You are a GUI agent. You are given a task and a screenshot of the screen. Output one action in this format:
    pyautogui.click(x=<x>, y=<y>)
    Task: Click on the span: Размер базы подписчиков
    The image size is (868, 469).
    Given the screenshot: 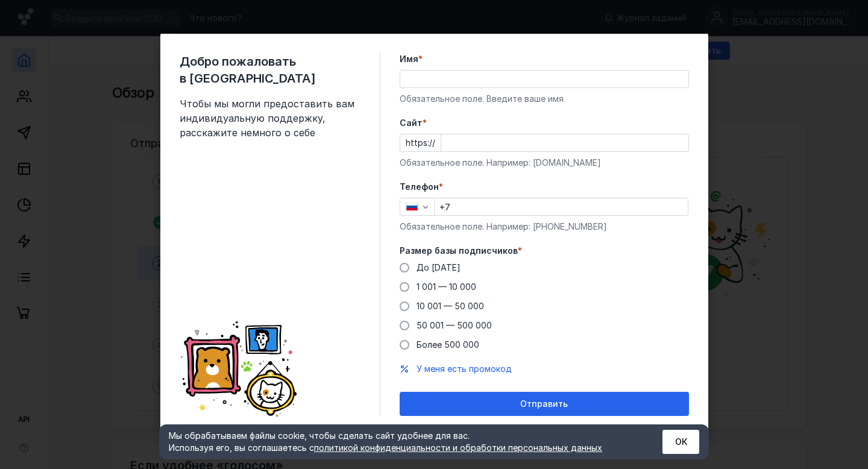 What is the action you would take?
    pyautogui.click(x=459, y=251)
    